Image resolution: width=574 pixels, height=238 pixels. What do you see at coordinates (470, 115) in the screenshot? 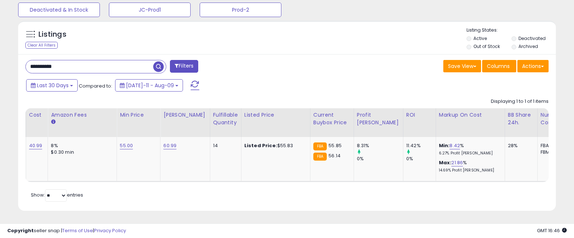
I see `div: Markup on Cost` at bounding box center [470, 115].